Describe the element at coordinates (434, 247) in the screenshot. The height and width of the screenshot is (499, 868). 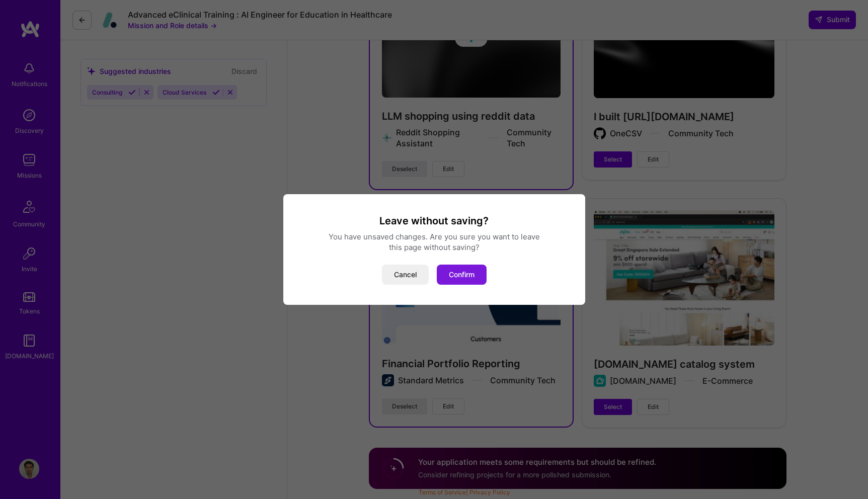
I see `div: this page without saving?` at that location.